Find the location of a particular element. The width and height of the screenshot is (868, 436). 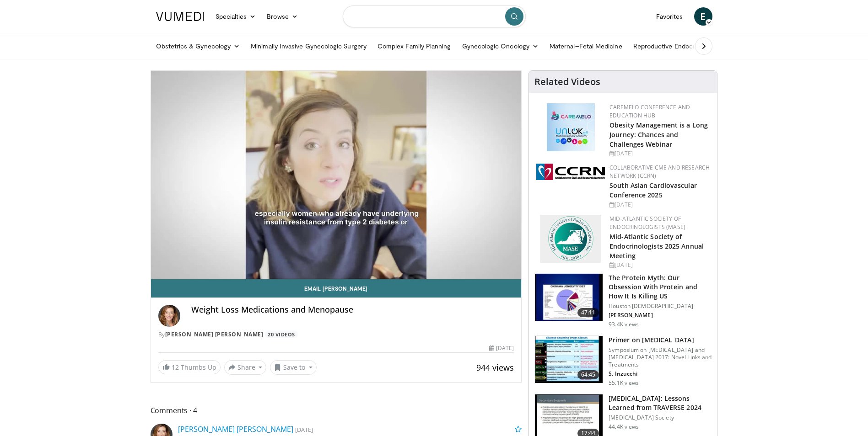

img: a04ee3ba-8487-4636-b0fb-5e8d268f3737.png.150x105_q85_autocrop_double_scale_upscale_version-0.2.png is located at coordinates (571, 172).